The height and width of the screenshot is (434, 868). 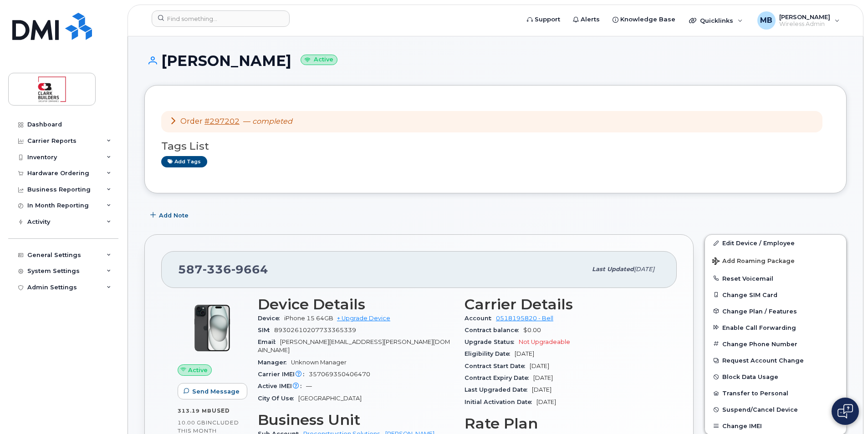 I want to click on span: 89302610207733365339, so click(x=315, y=330).